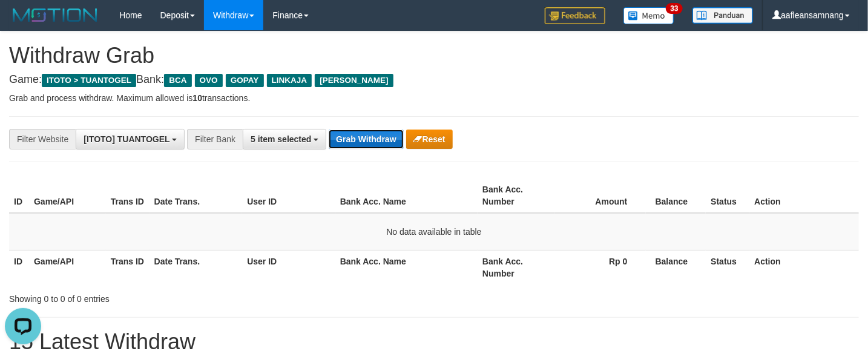 This screenshot has height=354, width=868. Describe the element at coordinates (281, 139) in the screenshot. I see `span: 5 item selected` at that location.